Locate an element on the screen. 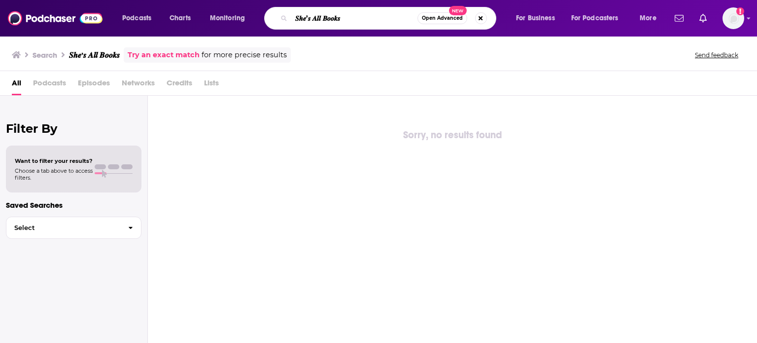 This screenshot has height=343, width=757. a: All is located at coordinates (16, 85).